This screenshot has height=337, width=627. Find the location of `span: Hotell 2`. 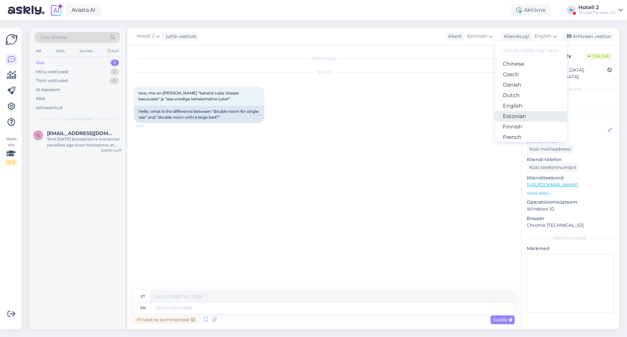

span: Hotell 2 is located at coordinates (146, 36).